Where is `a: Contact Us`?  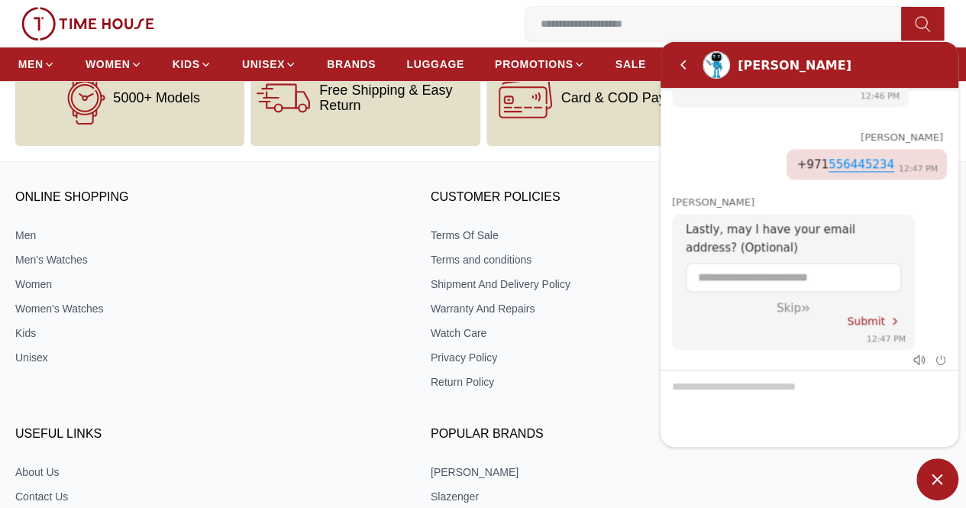
a: Contact Us is located at coordinates (206, 497).